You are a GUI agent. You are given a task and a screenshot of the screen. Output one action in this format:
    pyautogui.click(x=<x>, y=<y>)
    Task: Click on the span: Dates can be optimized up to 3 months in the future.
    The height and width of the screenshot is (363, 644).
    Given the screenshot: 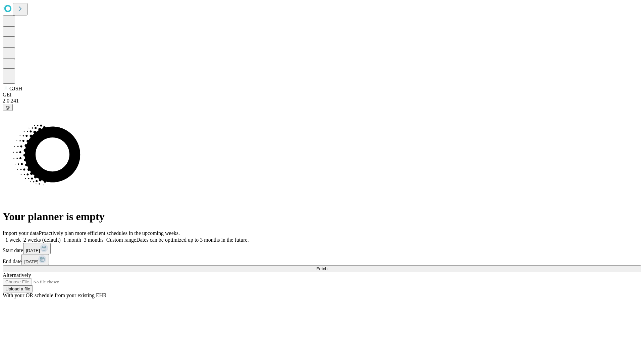 What is the action you would take?
    pyautogui.click(x=192, y=239)
    